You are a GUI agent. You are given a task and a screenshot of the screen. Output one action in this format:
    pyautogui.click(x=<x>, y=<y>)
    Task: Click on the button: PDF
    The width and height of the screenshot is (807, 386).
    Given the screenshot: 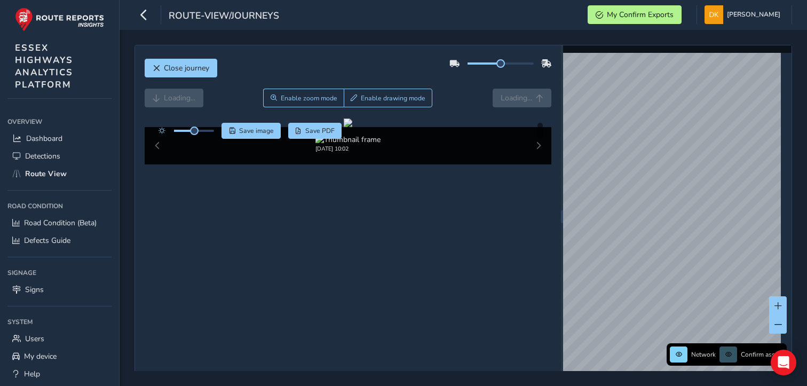 What is the action you would take?
    pyautogui.click(x=315, y=131)
    